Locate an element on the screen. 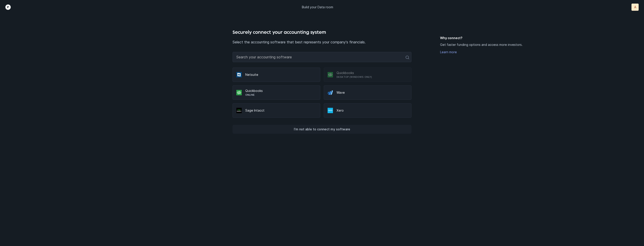 This screenshot has width=644, height=246. a: Learn more is located at coordinates (449, 52).